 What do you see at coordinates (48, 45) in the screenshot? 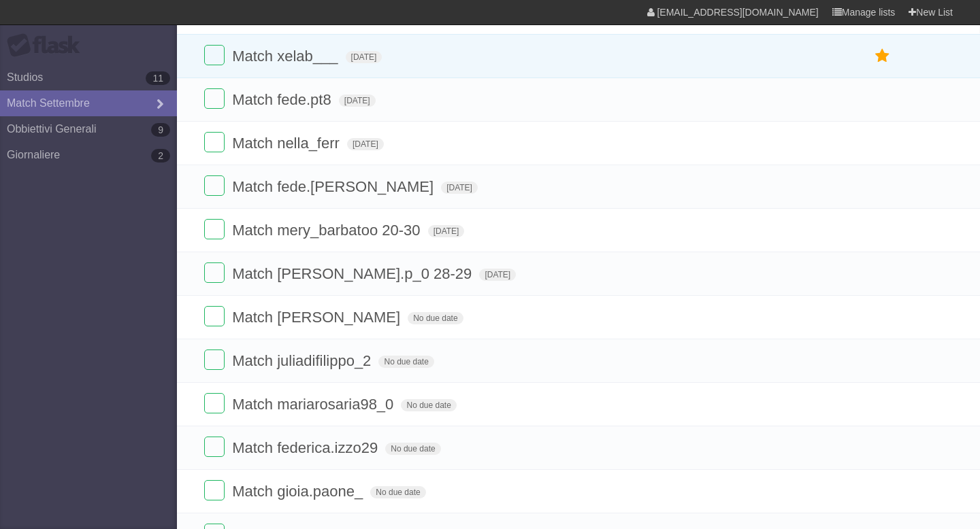
I see `div: Flask` at bounding box center [48, 45].